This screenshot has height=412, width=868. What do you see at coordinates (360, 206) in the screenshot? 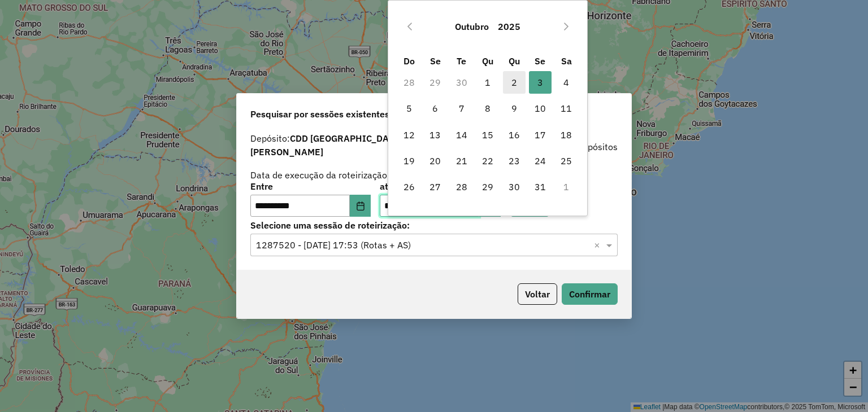
I see `button: Choose Date` at bounding box center [360, 206].